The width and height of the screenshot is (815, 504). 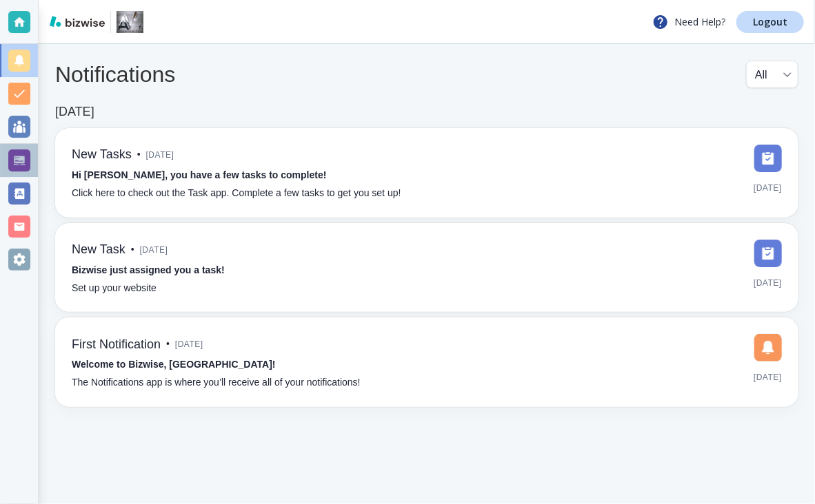 What do you see at coordinates (689, 22) in the screenshot?
I see `p: Need Help?` at bounding box center [689, 22].